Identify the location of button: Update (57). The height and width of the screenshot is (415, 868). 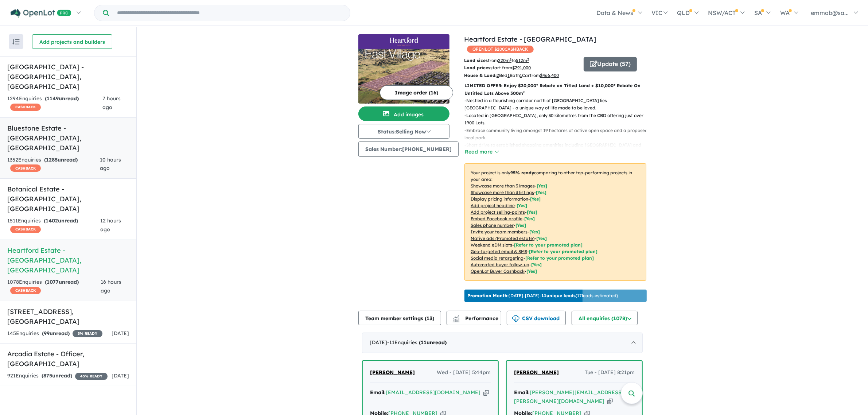
(611, 64).